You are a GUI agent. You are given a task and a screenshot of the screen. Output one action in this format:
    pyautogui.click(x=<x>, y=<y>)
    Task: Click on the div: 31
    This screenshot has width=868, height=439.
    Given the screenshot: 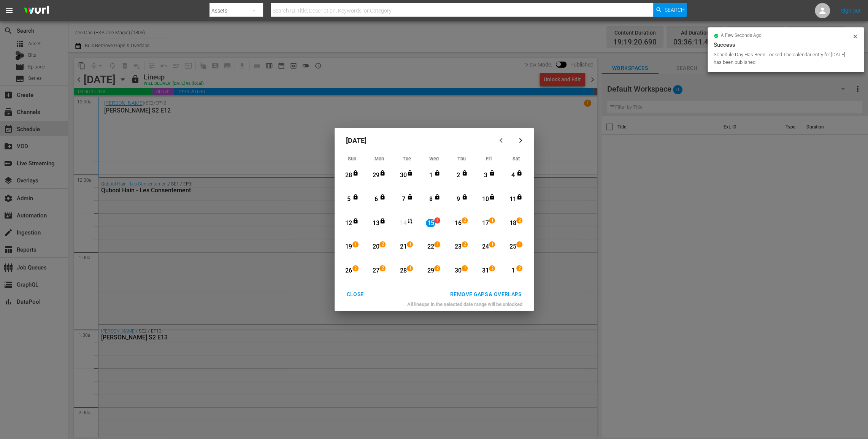 What is the action you would take?
    pyautogui.click(x=485, y=271)
    